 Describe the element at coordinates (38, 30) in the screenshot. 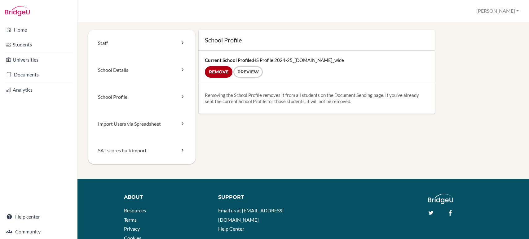

I see `a: Home` at that location.